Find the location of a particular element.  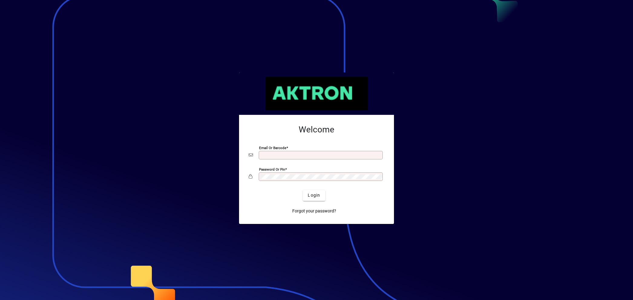

a: Forgot your password? is located at coordinates (314, 211).